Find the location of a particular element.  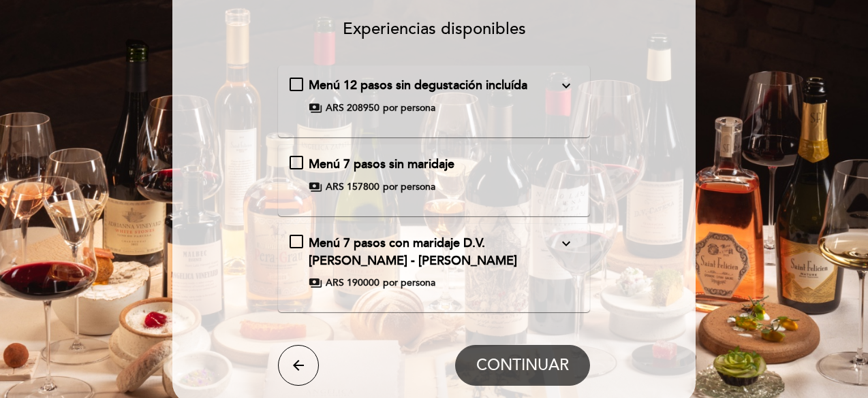

span: Menú 12 pasos sin degustación incluída is located at coordinates (418, 85).